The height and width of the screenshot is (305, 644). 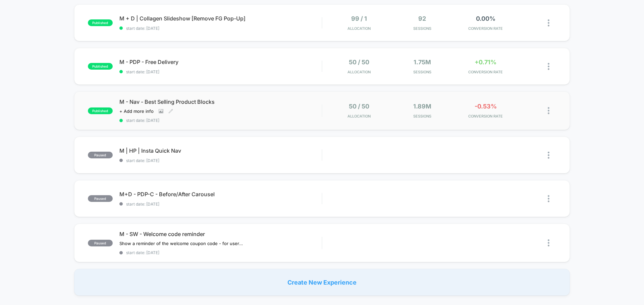 What do you see at coordinates (220, 150) in the screenshot?
I see `span: M | HP | Insta Quick Nav` at bounding box center [220, 150].